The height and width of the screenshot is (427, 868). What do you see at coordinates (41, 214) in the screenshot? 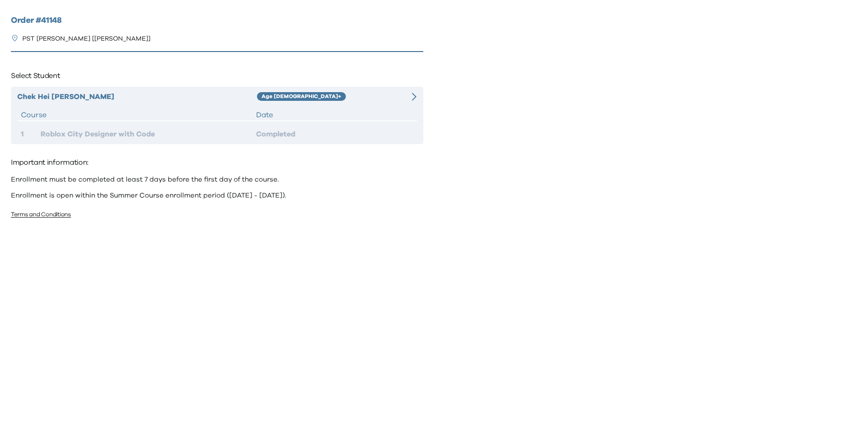
I see `a: Terms and Conditions` at bounding box center [41, 214].